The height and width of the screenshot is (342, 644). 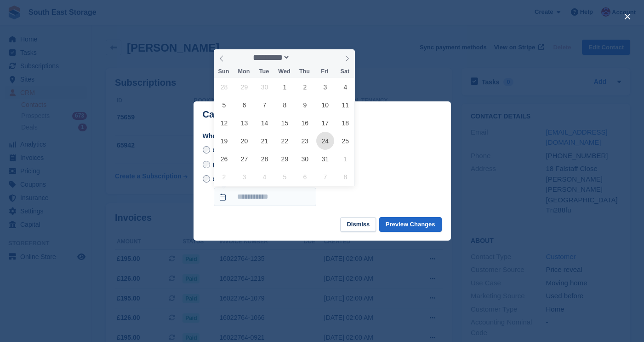 I want to click on span: Mon, so click(x=244, y=72).